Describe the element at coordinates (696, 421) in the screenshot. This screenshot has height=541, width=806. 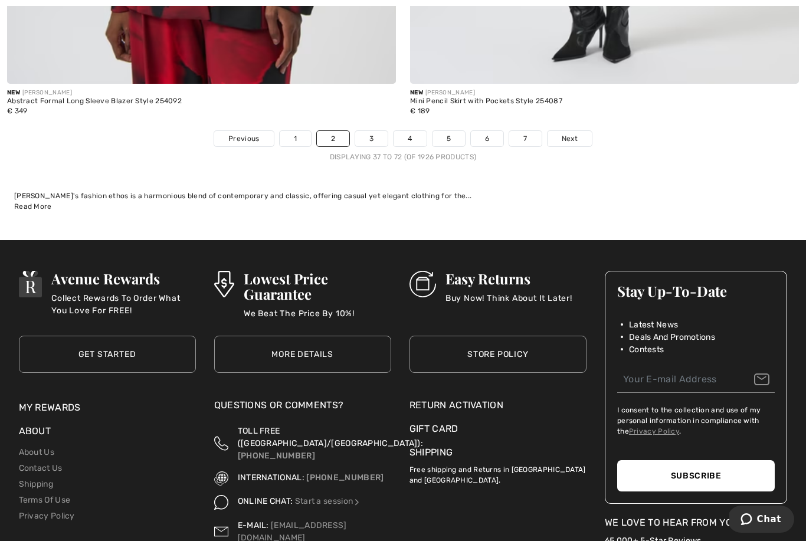
I see `label: I consent to the collection and use of my personal information in compliance with the .` at that location.